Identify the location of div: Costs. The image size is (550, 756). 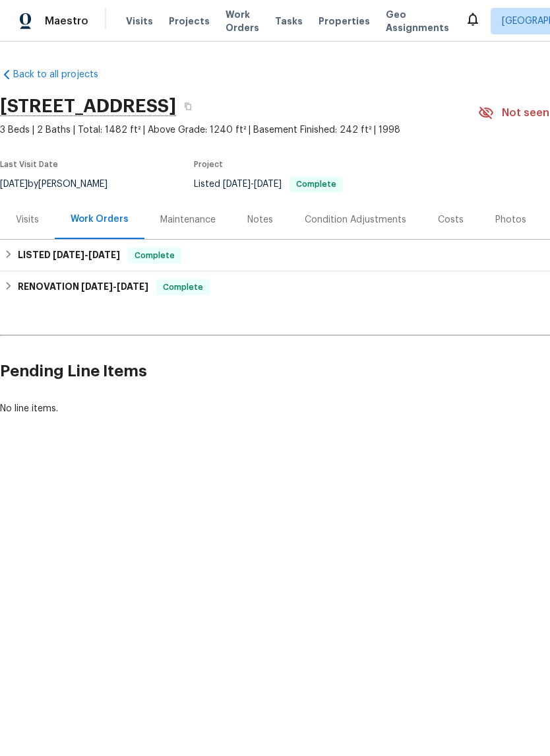
(450, 220).